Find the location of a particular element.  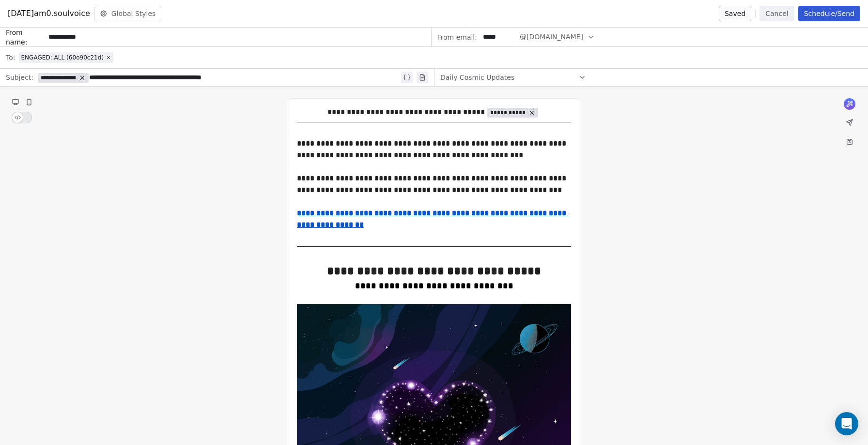

span: Daily Cosmic Updates is located at coordinates (477, 78).